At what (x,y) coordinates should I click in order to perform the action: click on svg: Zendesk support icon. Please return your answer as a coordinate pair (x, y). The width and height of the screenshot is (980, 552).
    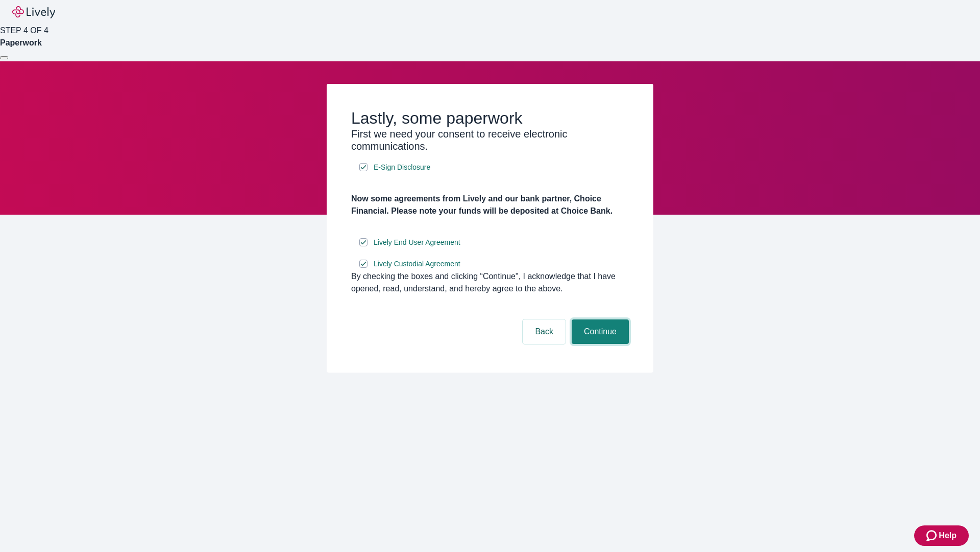
    Looking at the image, I should click on (933, 535).